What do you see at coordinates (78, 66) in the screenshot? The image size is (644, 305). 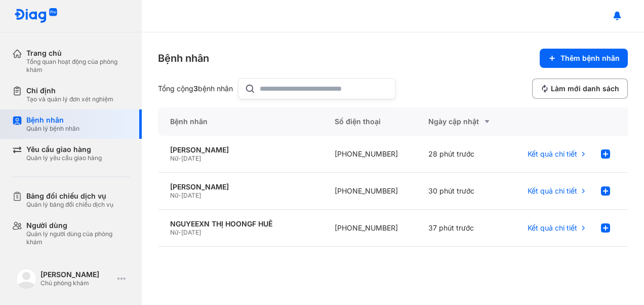 I see `div: Tổng quan hoạt động của phòng khám` at bounding box center [78, 66].